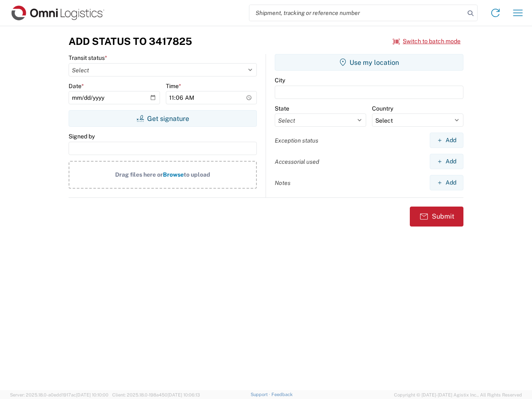 Image resolution: width=532 pixels, height=399 pixels. What do you see at coordinates (174, 174) in the screenshot?
I see `span: Browse` at bounding box center [174, 174].